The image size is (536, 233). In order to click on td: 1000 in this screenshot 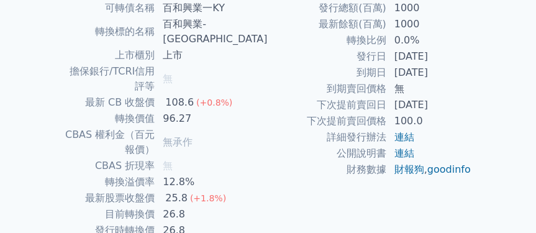, I will do `click(429, 24)`.